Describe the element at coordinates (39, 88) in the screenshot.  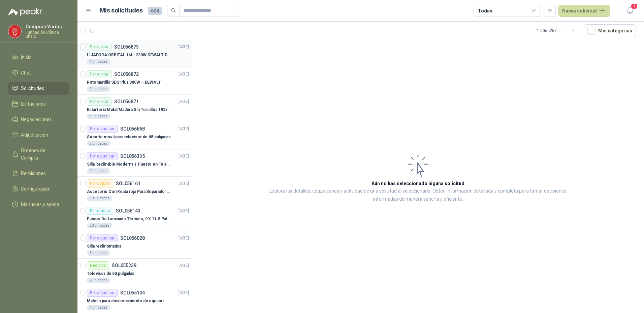
I see `a: Solicitudes` at that location.